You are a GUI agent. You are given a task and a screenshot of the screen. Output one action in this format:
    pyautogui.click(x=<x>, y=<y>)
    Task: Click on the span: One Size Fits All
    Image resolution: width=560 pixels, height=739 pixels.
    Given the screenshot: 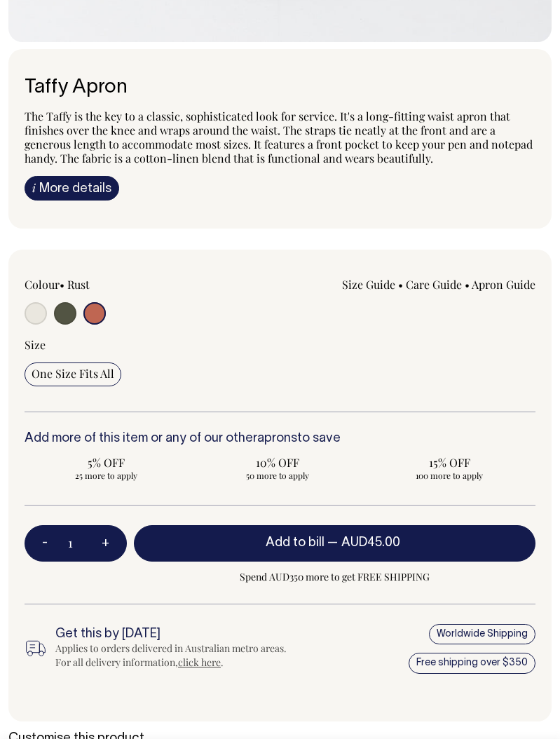 What is the action you would take?
    pyautogui.click(x=73, y=374)
    